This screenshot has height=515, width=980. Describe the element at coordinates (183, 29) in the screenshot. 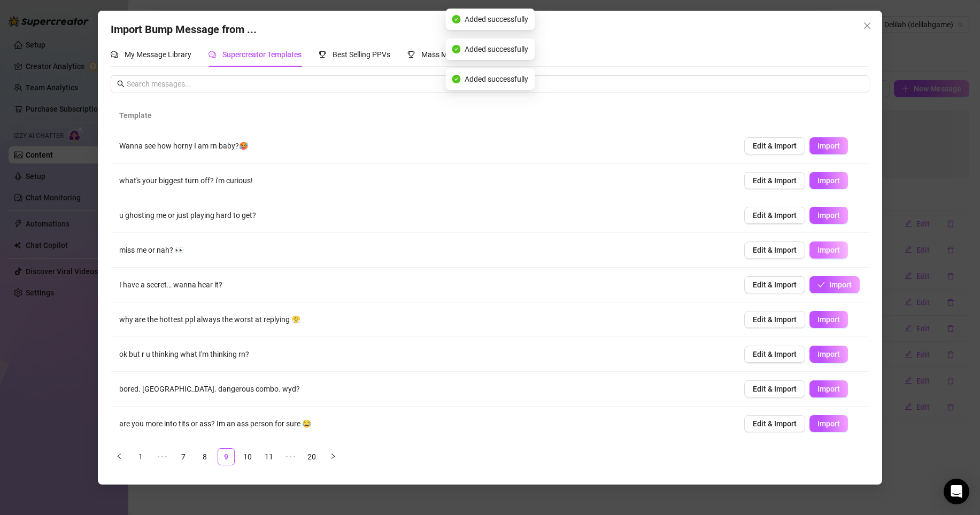

I see `span: Import Bump Message from ...` at that location.